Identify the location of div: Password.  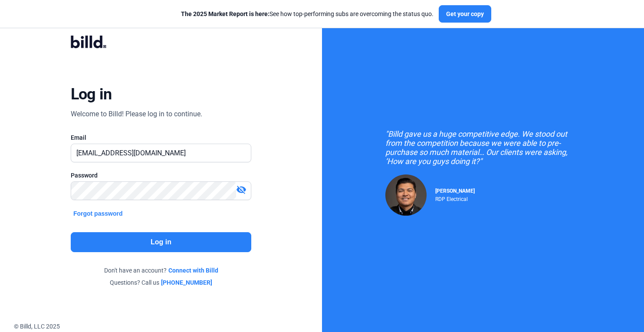
(161, 176).